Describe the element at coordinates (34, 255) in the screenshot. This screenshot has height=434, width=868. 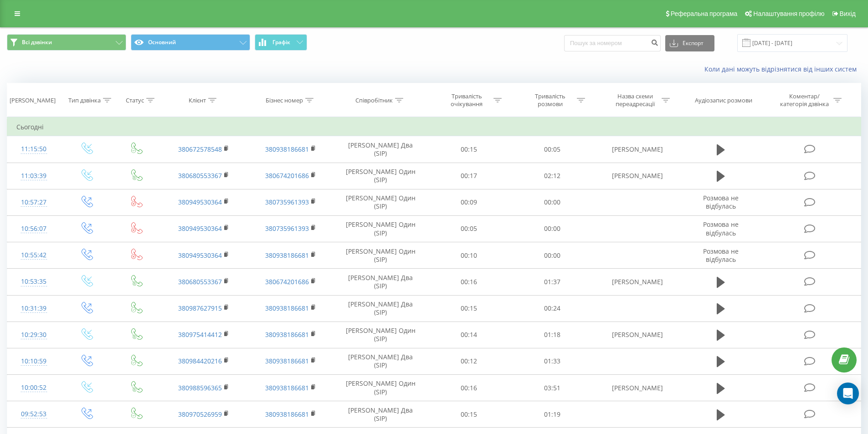
I see `div: 10:55:42` at that location.